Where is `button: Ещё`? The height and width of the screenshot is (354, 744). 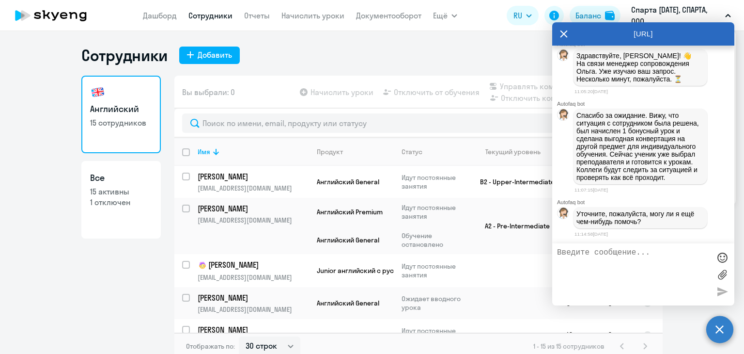 button: Ещё is located at coordinates (445, 16).